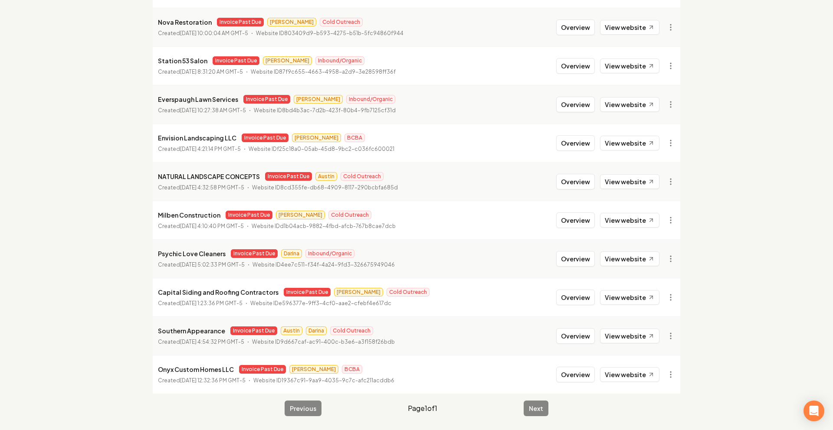 Image resolution: width=833 pixels, height=430 pixels. Describe the element at coordinates (185, 22) in the screenshot. I see `p: Nova Restoration` at that location.